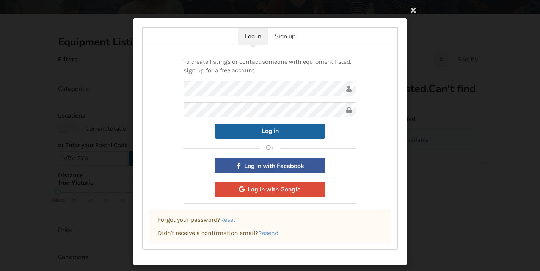  I want to click on a: Log in, so click(253, 36).